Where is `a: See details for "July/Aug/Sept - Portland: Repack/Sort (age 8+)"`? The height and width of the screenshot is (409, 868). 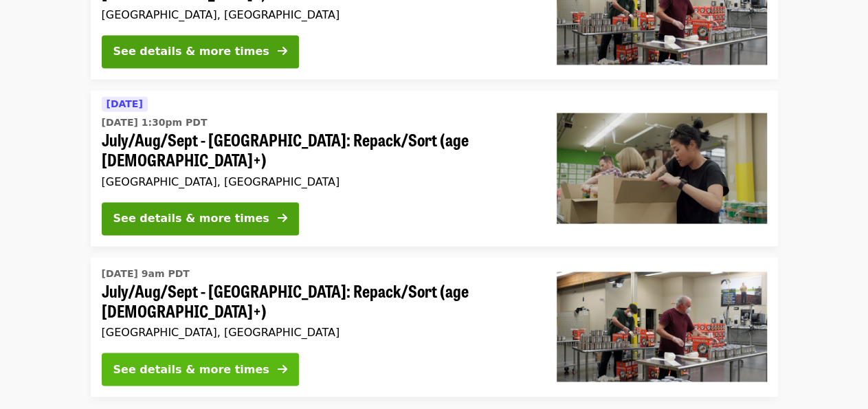 a: See details for "July/Aug/Sept - Portland: Repack/Sort (age 8+)" is located at coordinates (435, 168).